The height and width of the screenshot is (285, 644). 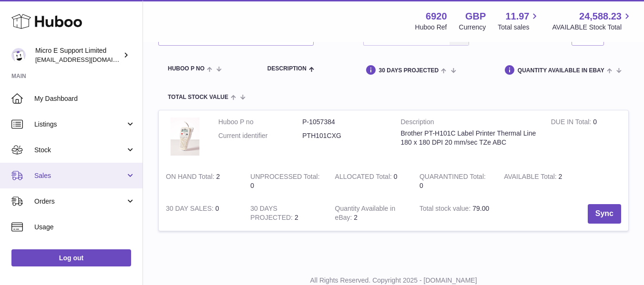 What do you see at coordinates (518, 27) in the screenshot?
I see `span: Total sales` at bounding box center [518, 27].